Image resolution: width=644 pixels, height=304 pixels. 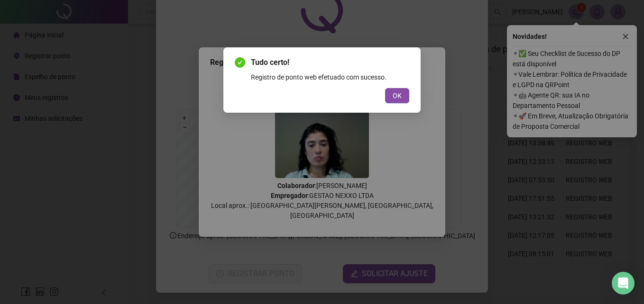 What do you see at coordinates (240, 63) in the screenshot?
I see `span: check-circle` at bounding box center [240, 63].